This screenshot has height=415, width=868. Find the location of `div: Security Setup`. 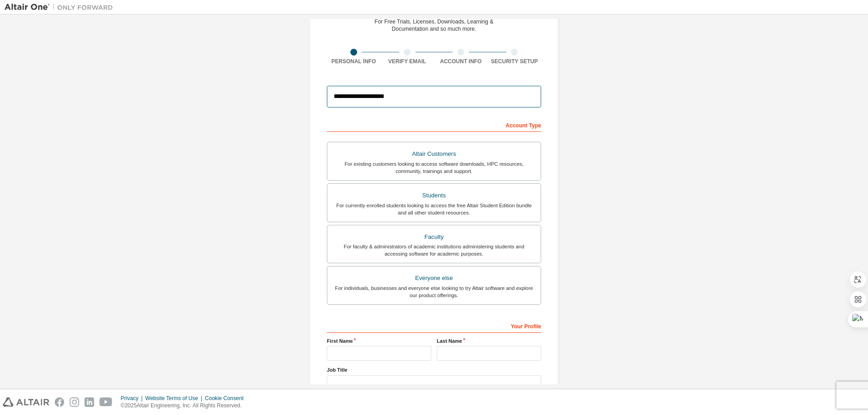

div: Security Setup is located at coordinates (514, 62).